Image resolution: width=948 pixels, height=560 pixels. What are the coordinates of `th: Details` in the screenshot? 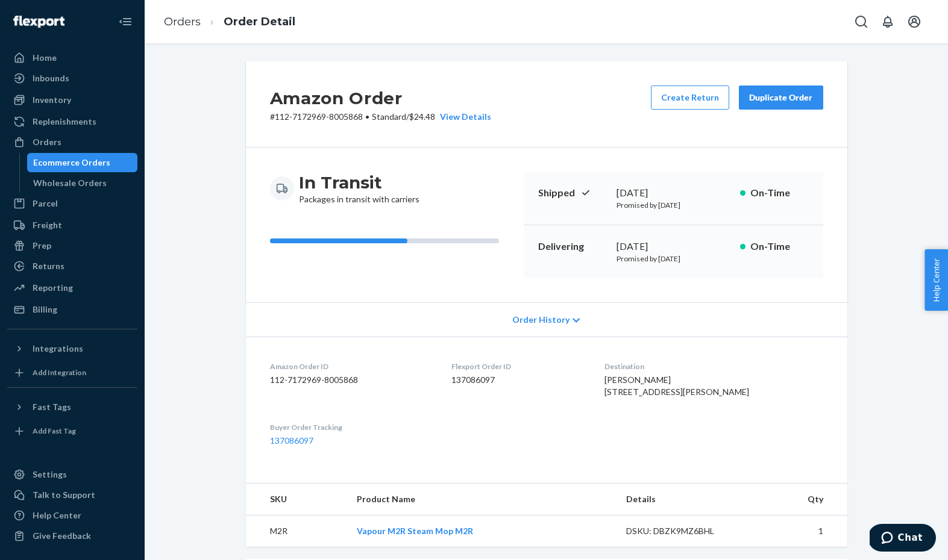 It's located at (683, 499).